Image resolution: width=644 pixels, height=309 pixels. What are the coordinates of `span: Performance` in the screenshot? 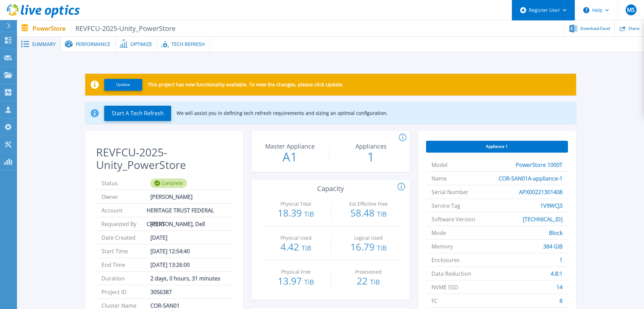 It's located at (93, 44).